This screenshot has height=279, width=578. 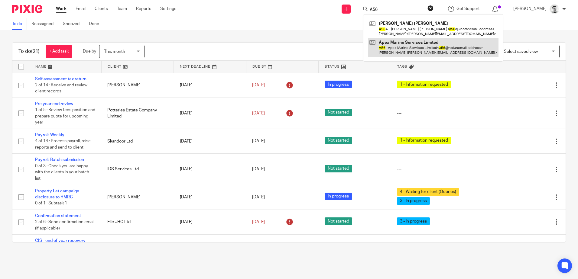 What do you see at coordinates (45, 24) in the screenshot?
I see `a: Reassigned` at bounding box center [45, 24].